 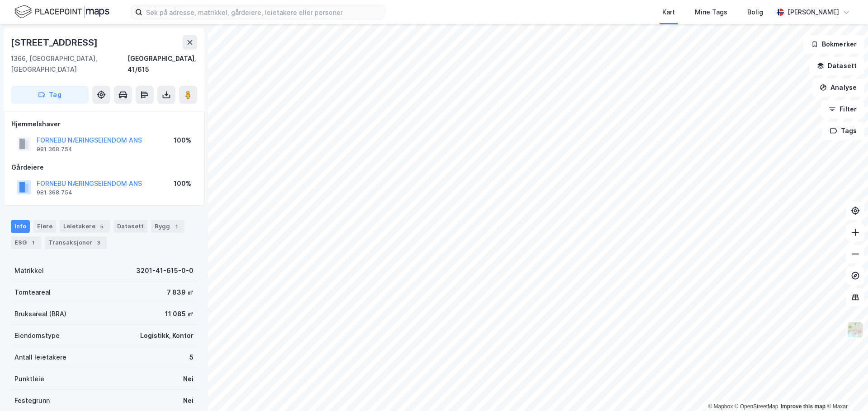 I want to click on button: Filter, so click(x=842, y=110).